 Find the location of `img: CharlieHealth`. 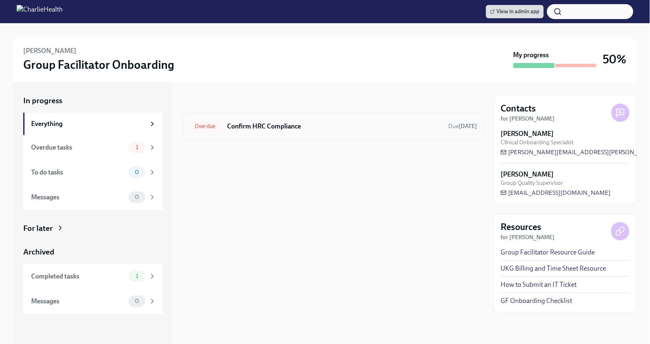

img: CharlieHealth is located at coordinates (39, 12).